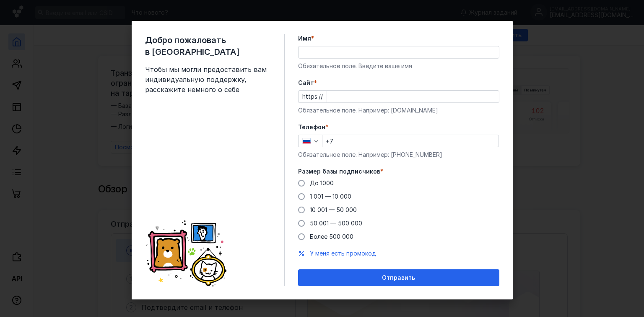  Describe the element at coordinates (399, 278) in the screenshot. I see `button: Отправить` at that location.